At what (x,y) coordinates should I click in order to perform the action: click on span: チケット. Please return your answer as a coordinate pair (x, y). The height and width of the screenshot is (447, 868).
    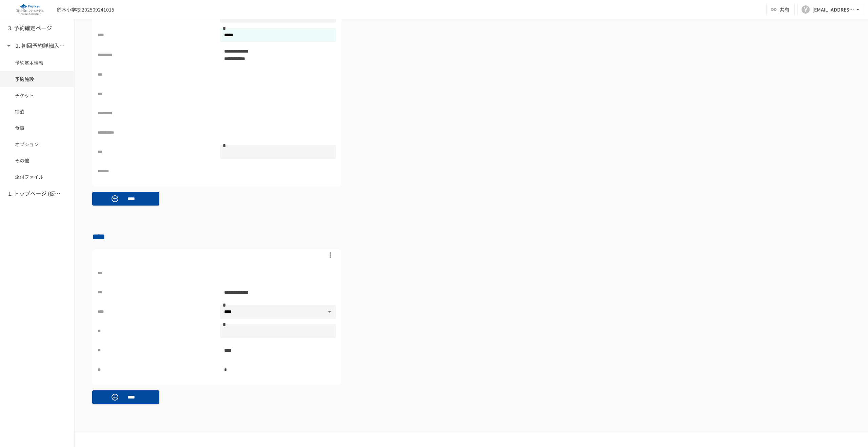
    Looking at the image, I should click on (37, 96).